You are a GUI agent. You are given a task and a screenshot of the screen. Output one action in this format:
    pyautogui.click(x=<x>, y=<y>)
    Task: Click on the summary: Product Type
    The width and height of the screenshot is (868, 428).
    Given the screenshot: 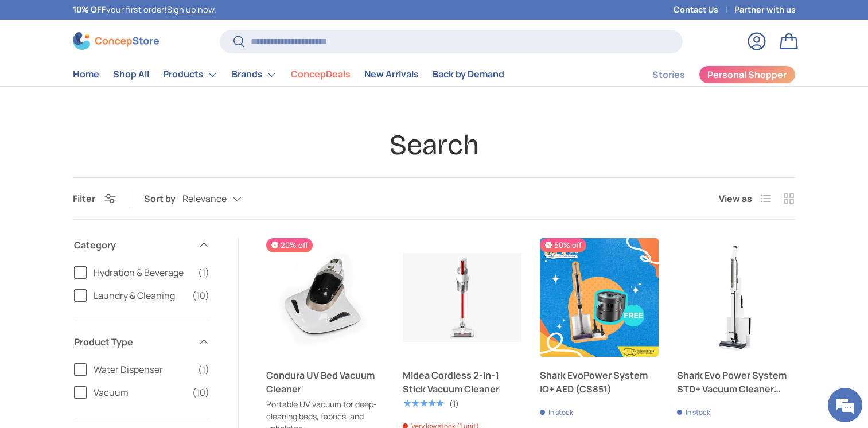 What is the action you would take?
    pyautogui.click(x=142, y=342)
    